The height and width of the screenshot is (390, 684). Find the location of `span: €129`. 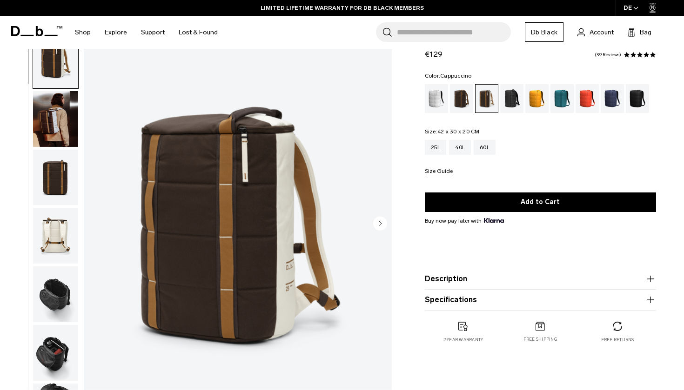

span: €129 is located at coordinates (434, 54).